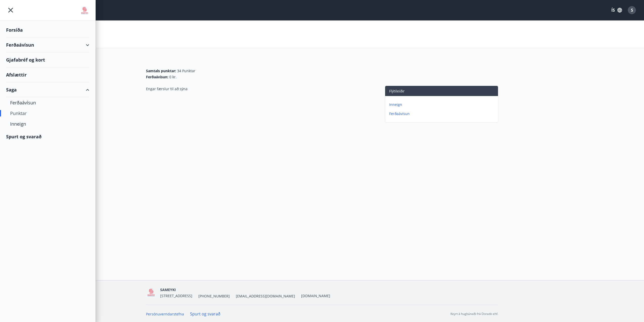 The width and height of the screenshot is (644, 322). What do you see at coordinates (48, 60) in the screenshot?
I see `div: Gjafabréf og kort` at bounding box center [48, 60].